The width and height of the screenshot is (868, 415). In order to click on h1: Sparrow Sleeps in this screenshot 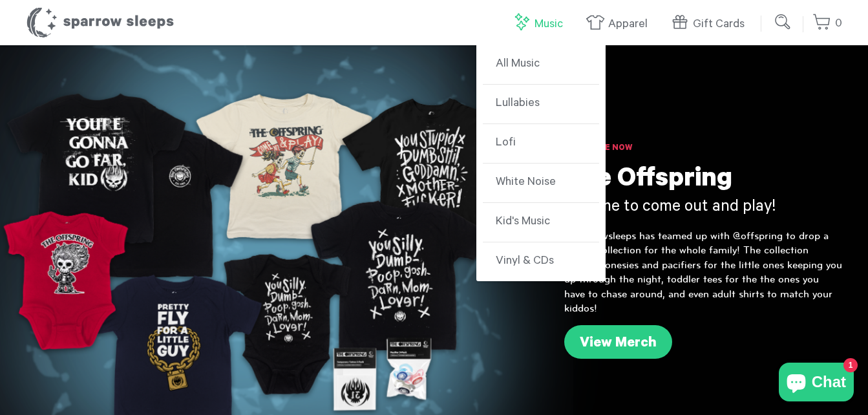, I will do `click(100, 22)`.